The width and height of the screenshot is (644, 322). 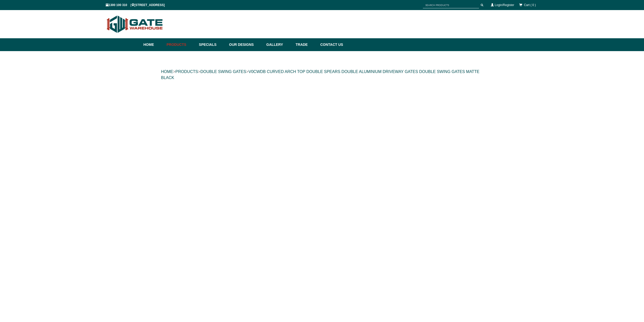 I want to click on a: Products, so click(x=180, y=44).